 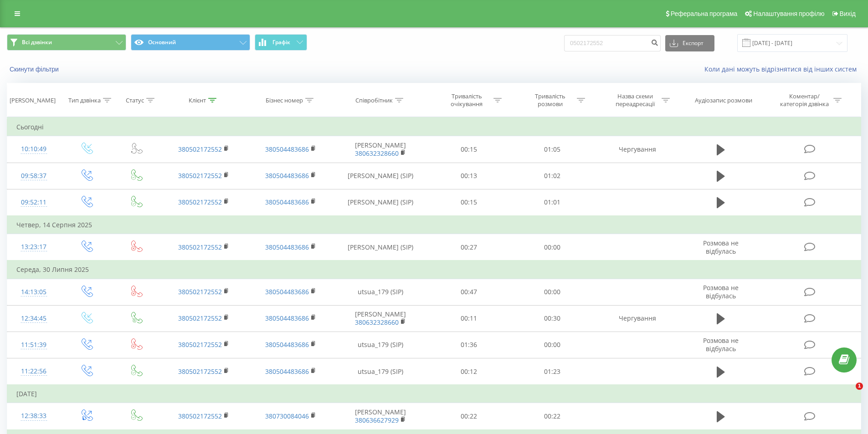 I want to click on span: Графік, so click(x=281, y=42).